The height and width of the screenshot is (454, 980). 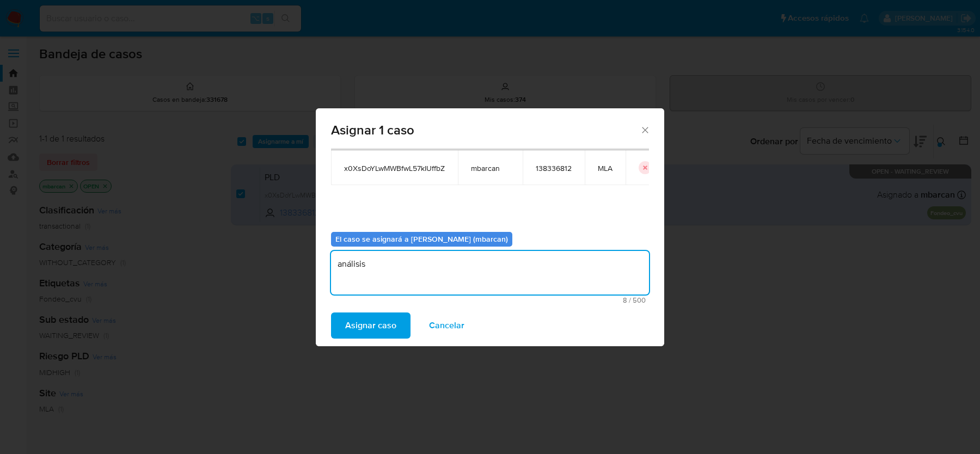 I want to click on button: Cancelar, so click(x=447, y=325).